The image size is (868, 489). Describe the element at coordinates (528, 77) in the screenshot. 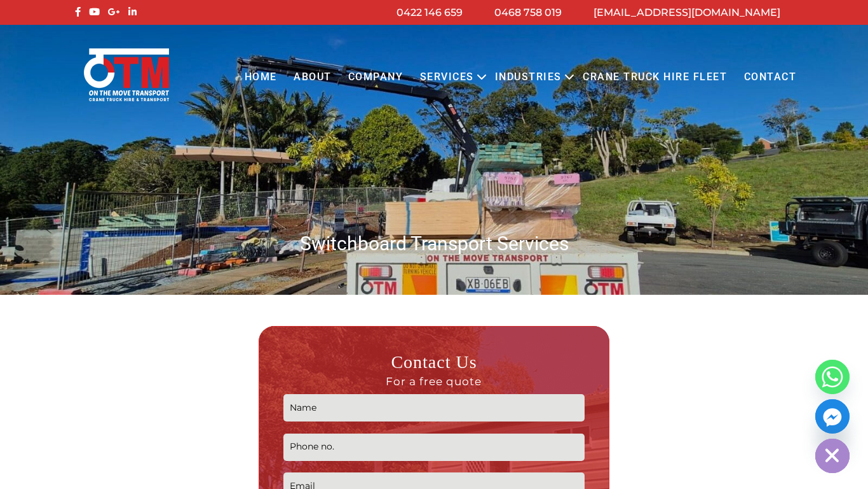

I see `a: Industries` at that location.